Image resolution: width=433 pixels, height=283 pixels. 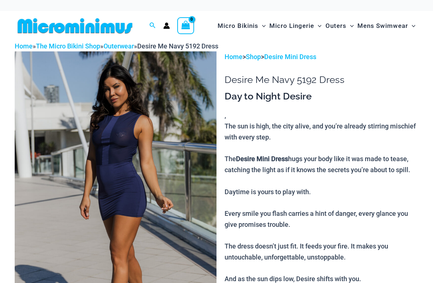 What do you see at coordinates (292, 26) in the screenshot?
I see `span: Micro Lingerie` at bounding box center [292, 26].